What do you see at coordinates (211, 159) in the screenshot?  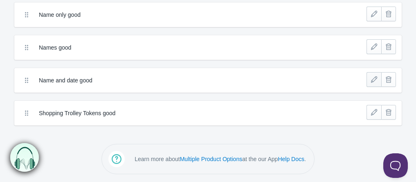 I see `a: Multiple Product Options` at bounding box center [211, 159].